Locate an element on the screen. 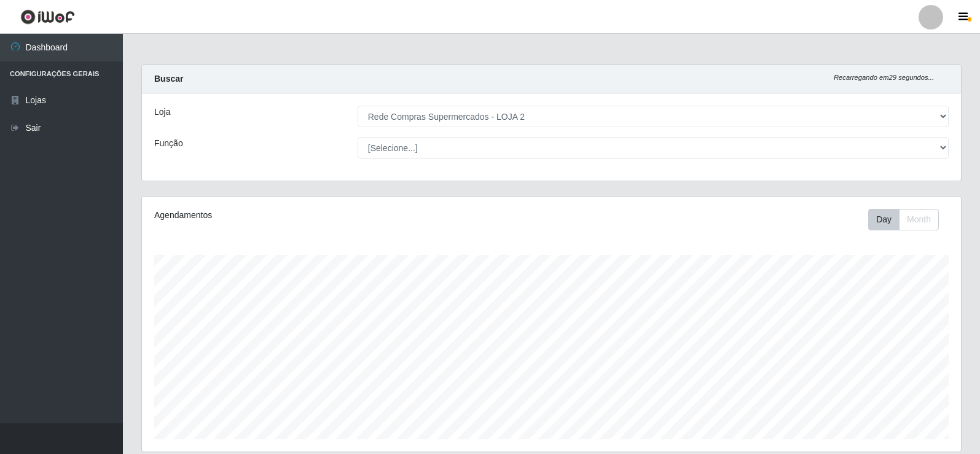 The width and height of the screenshot is (980, 454). i: Recarregando em 29 segundos... is located at coordinates (883, 77).